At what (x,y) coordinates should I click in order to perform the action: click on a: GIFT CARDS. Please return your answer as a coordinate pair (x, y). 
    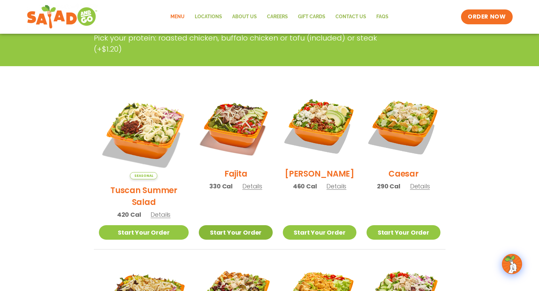
    Looking at the image, I should click on (311, 17).